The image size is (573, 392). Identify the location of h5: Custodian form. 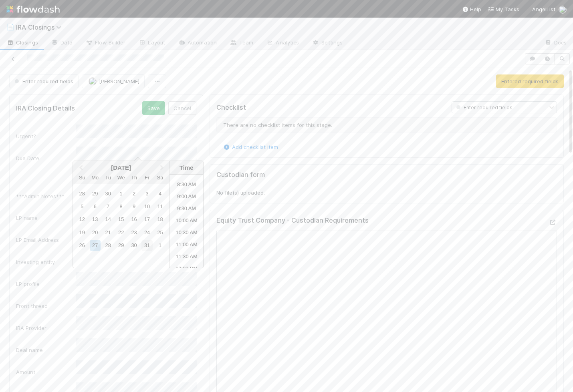
(240, 175).